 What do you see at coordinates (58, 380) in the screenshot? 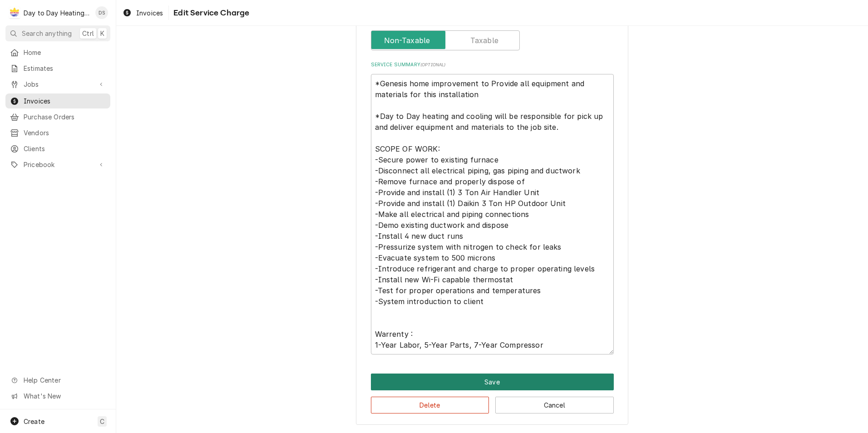
I see `a: Go to Help Center` at bounding box center [58, 380].